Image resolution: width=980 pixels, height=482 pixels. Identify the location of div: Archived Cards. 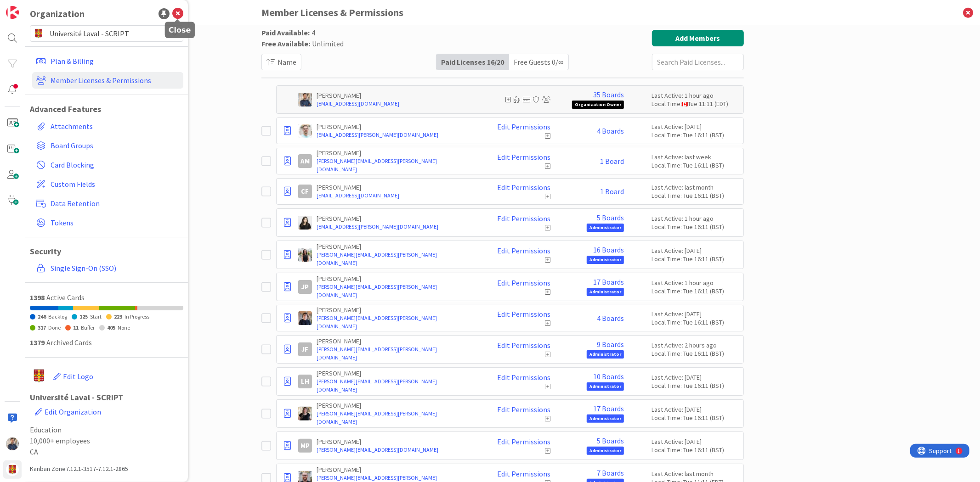
(106, 342).